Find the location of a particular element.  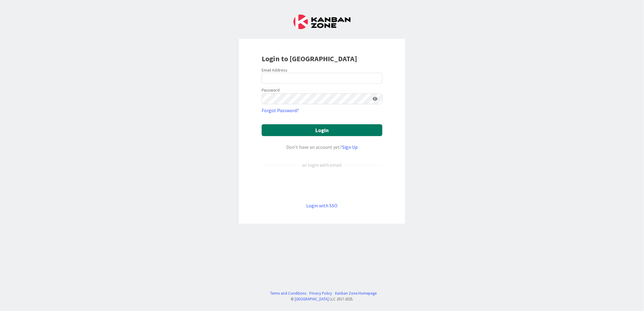

a: Forgot Password? is located at coordinates (280, 110).